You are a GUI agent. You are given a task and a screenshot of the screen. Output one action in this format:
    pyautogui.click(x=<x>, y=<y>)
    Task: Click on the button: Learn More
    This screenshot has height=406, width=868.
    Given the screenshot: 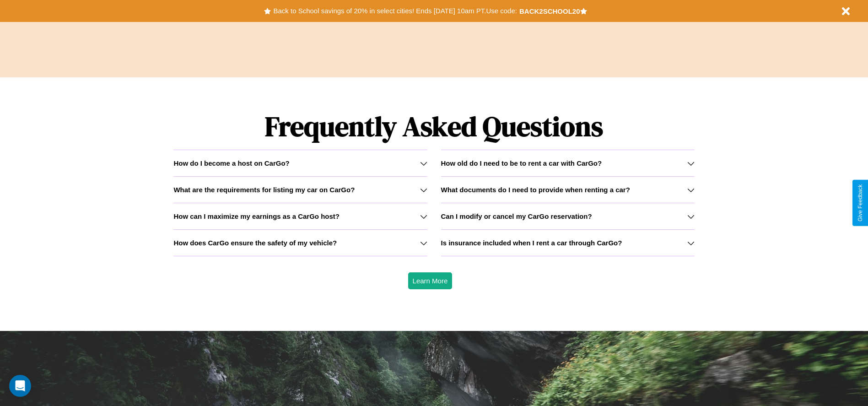 What is the action you would take?
    pyautogui.click(x=430, y=280)
    